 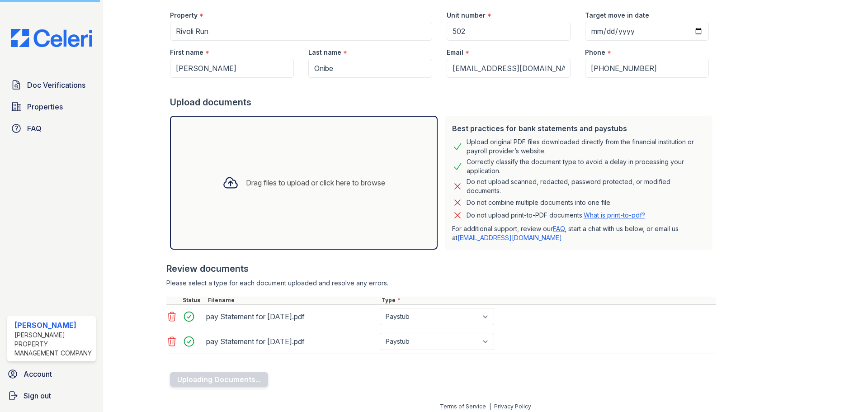 What do you see at coordinates (187, 52) in the screenshot?
I see `label: First name` at bounding box center [187, 52].